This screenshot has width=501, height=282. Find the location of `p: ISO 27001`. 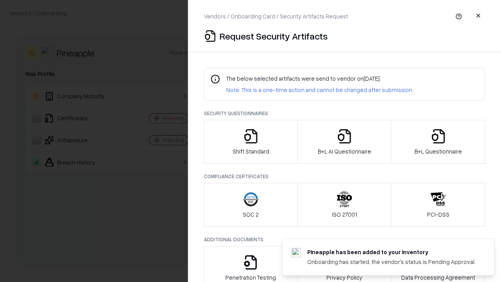

p: ISO 27001 is located at coordinates (344, 214).